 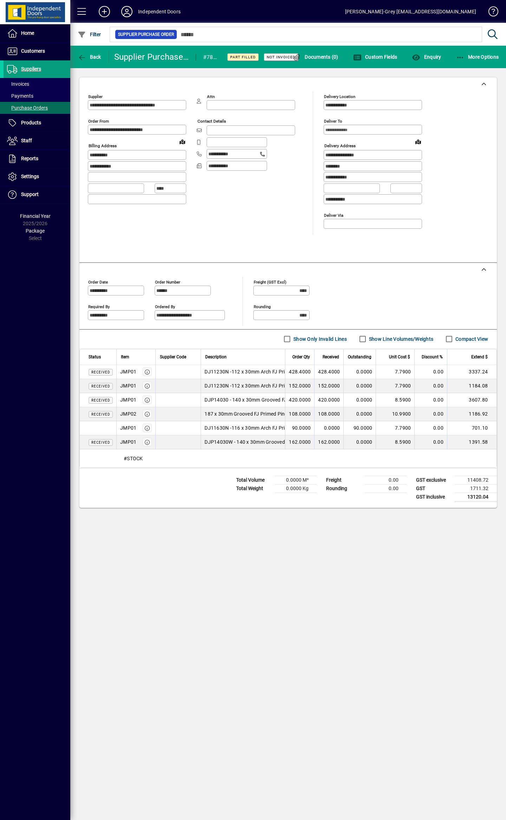 I want to click on a: Settings, so click(x=37, y=177).